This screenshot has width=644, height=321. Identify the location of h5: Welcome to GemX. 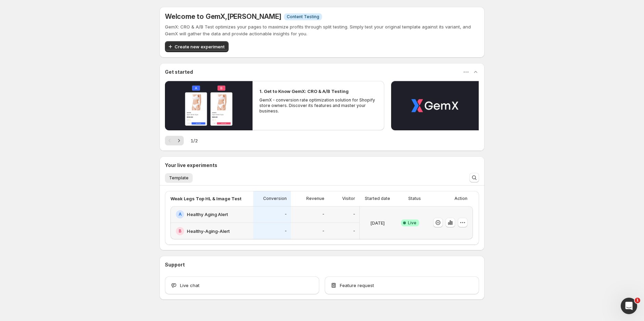
(223, 16).